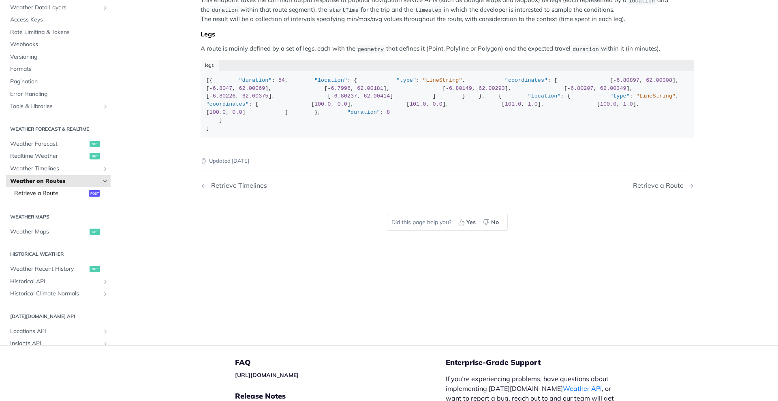  I want to click on a: Weather Recent Historyget, so click(58, 269).